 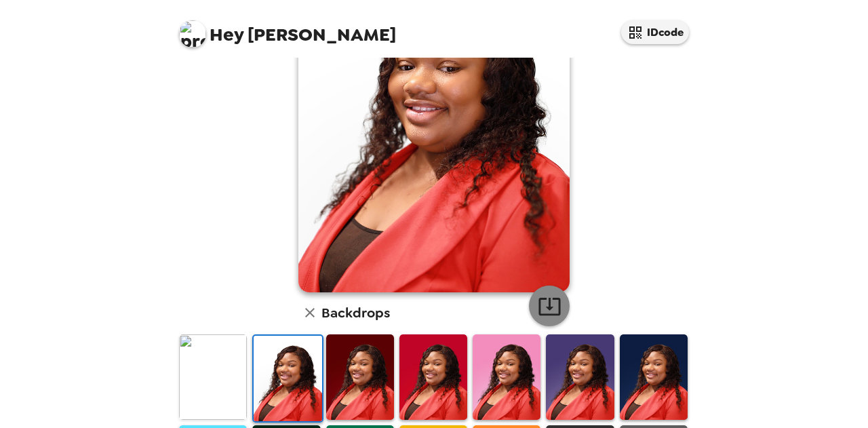 I want to click on img: profile pic, so click(x=193, y=34).